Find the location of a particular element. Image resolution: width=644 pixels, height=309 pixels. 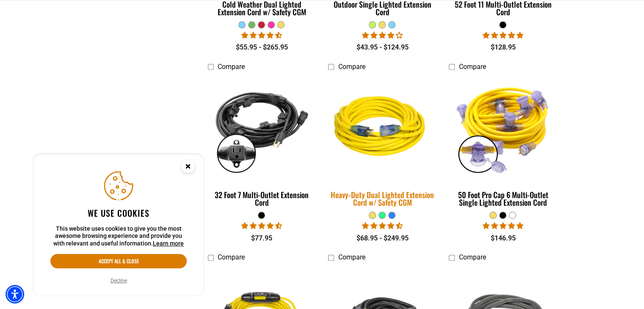

a: yellow 50 Foot Pro Cap 6 Multi-Outlet Single Lighted Extension Cord is located at coordinates (503, 143).